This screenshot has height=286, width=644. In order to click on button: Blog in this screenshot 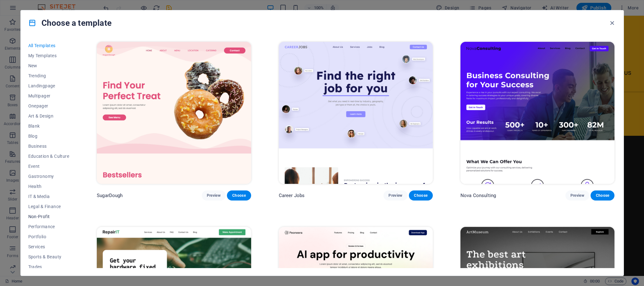, I will do `click(49, 136)`.